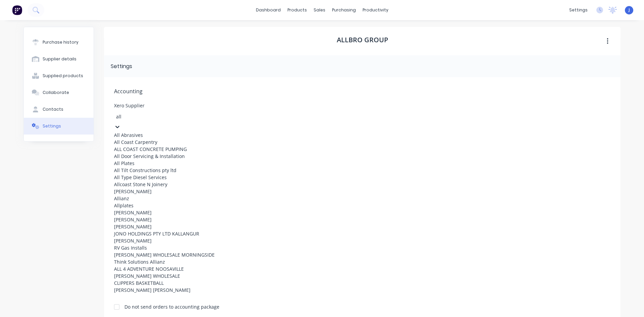 The width and height of the screenshot is (644, 317). Describe the element at coordinates (59, 59) in the screenshot. I see `button: Supplier details` at that location.